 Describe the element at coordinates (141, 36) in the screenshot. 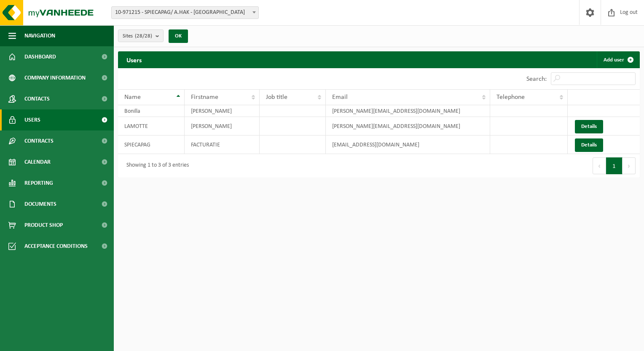

I see `button: Sites(28/28)` at that location.